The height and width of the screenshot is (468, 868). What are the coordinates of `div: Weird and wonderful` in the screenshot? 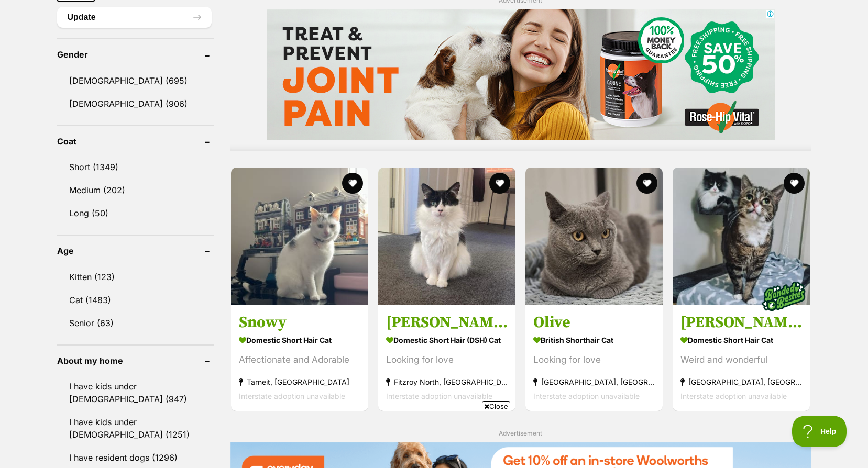 It's located at (741, 359).